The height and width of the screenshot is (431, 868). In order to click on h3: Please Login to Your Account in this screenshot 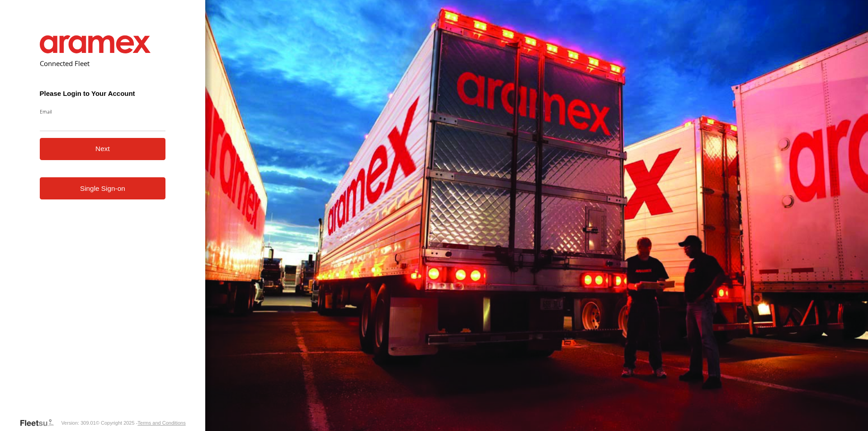, I will do `click(103, 94)`.